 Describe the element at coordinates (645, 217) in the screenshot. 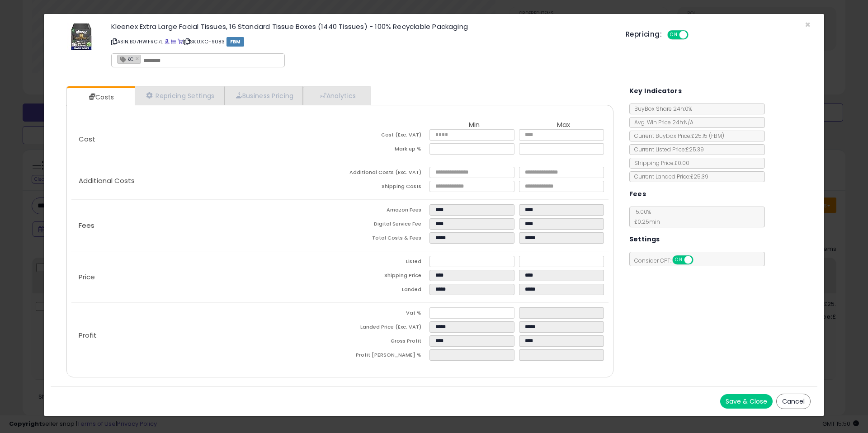

I see `span: 15.00 %` at that location.